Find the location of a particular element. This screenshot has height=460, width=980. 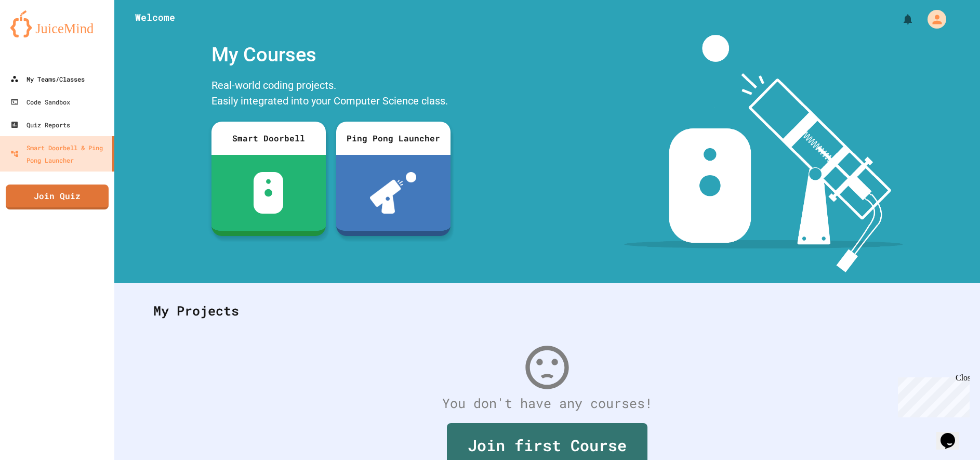

div: My Notifications is located at coordinates (899, 19).